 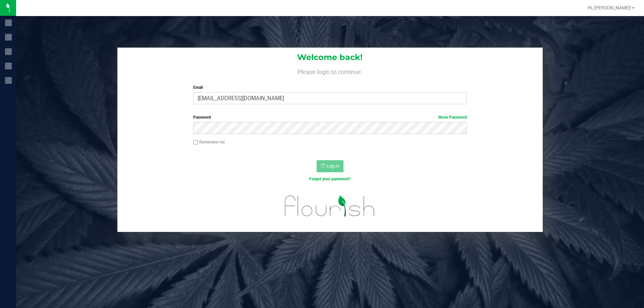 I want to click on span: Password, so click(x=202, y=118).